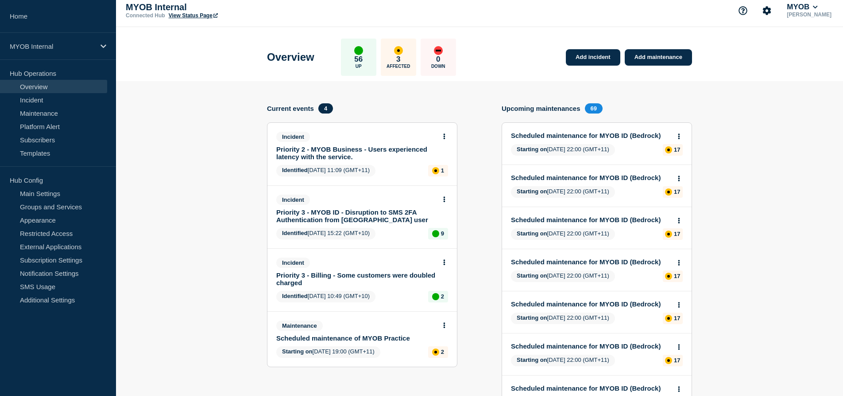  I want to click on p: Affected, so click(398, 66).